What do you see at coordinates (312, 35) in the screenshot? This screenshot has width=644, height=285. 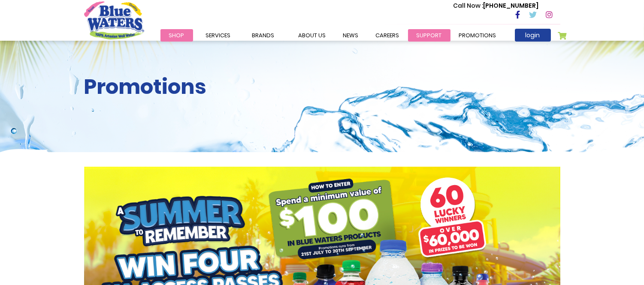 I see `a: about us` at bounding box center [312, 35].